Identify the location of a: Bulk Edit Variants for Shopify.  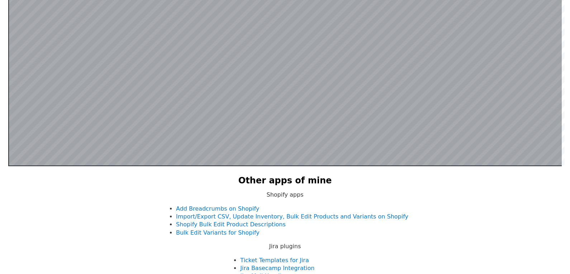
(218, 233).